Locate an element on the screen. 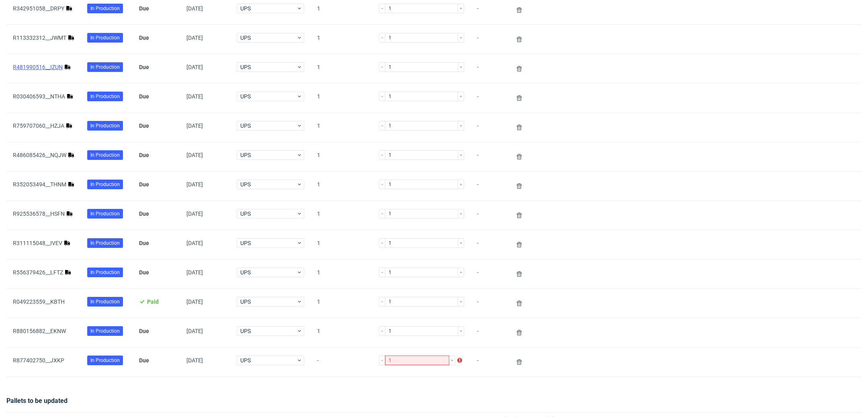 This screenshot has width=868, height=417. a: R049223559__KBTH is located at coordinates (39, 302).